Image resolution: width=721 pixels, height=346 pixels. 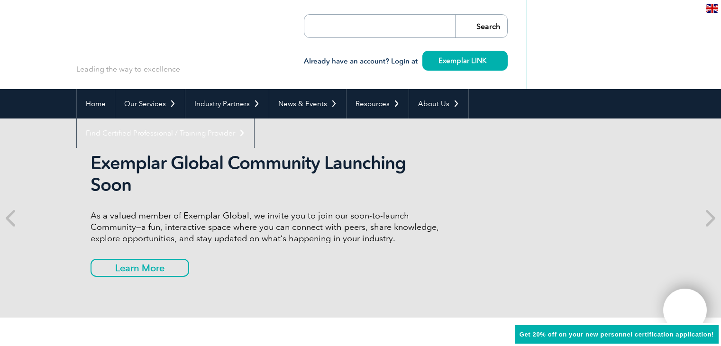 I want to click on p: Leading the way to excellence, so click(x=128, y=69).